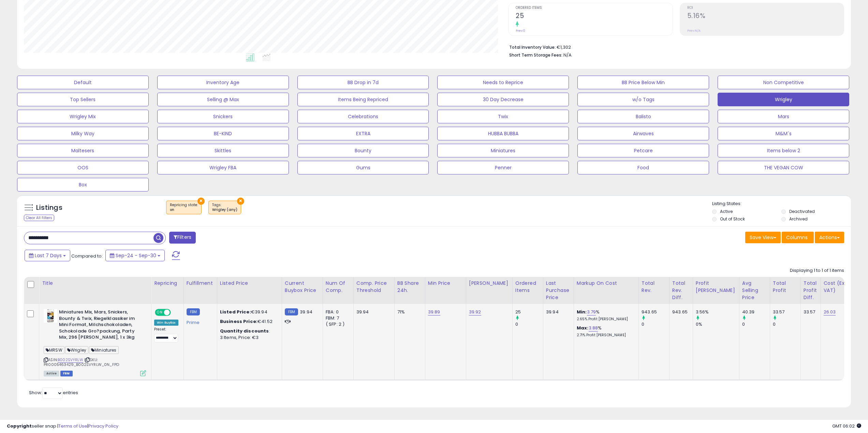 The width and height of the screenshot is (868, 433). Describe the element at coordinates (681, 290) in the screenshot. I see `div: Total Rev. Diff.` at that location.